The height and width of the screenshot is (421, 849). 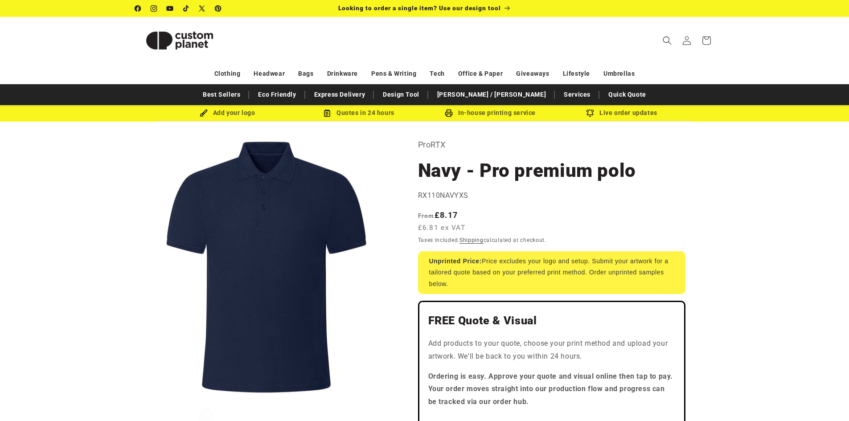 I want to click on summary: Search, so click(x=667, y=41).